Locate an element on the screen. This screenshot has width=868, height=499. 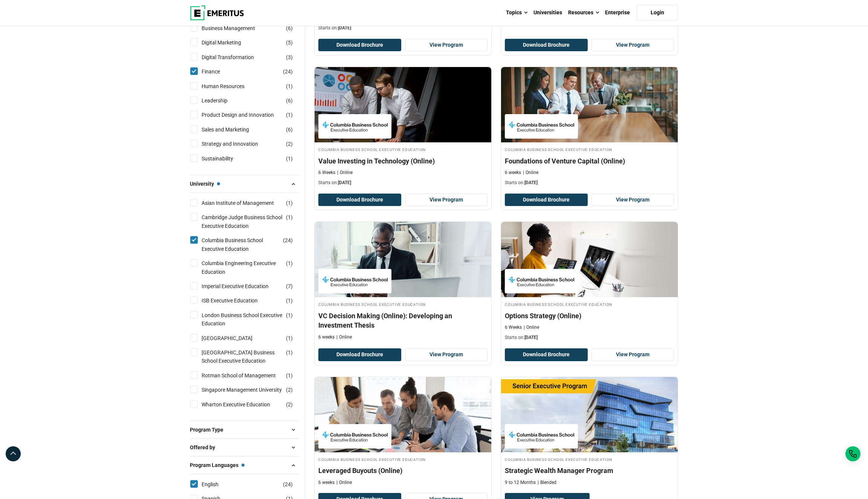
a: Business Management is located at coordinates (236, 28).